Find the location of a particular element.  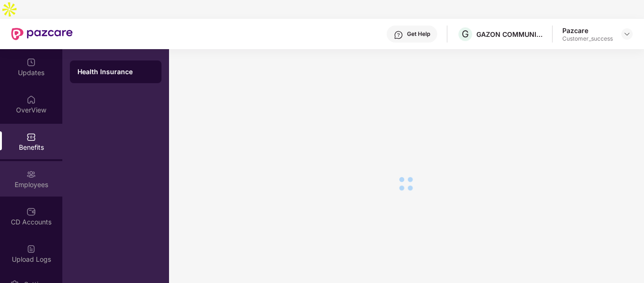

img: svg+xml;base64,PHN2ZyBpZD0iQ0RfQWNjb3VudHMiIGRhdGEtbmFtZT0iQ0QgQWNjb3VudHMiIHhtbG5zPSJodHRwOi8vd3... is located at coordinates (31, 212).